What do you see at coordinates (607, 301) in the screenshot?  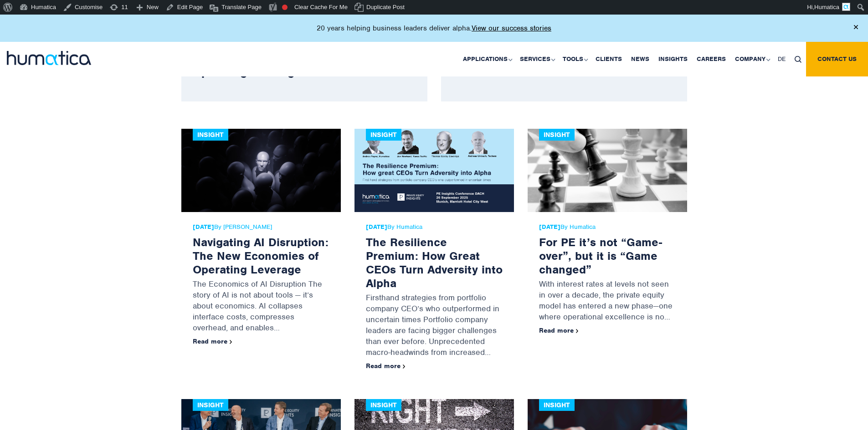 I see `p: With interest rates at levels not seen in over a decade, the private equity model has entered a n...` at bounding box center [607, 301].